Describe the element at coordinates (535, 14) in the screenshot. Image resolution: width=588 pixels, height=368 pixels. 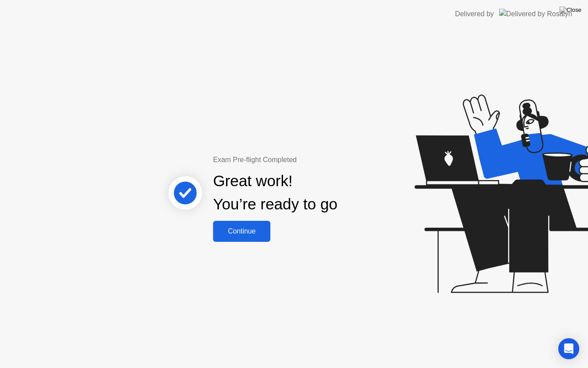
I see `img: Delivered by Rosalyn` at that location.